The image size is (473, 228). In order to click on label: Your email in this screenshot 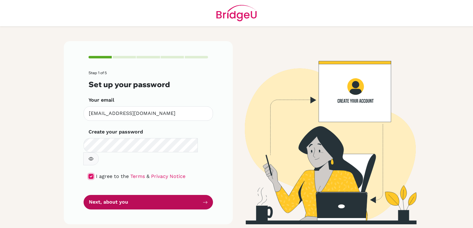, I will do `click(101, 100)`.